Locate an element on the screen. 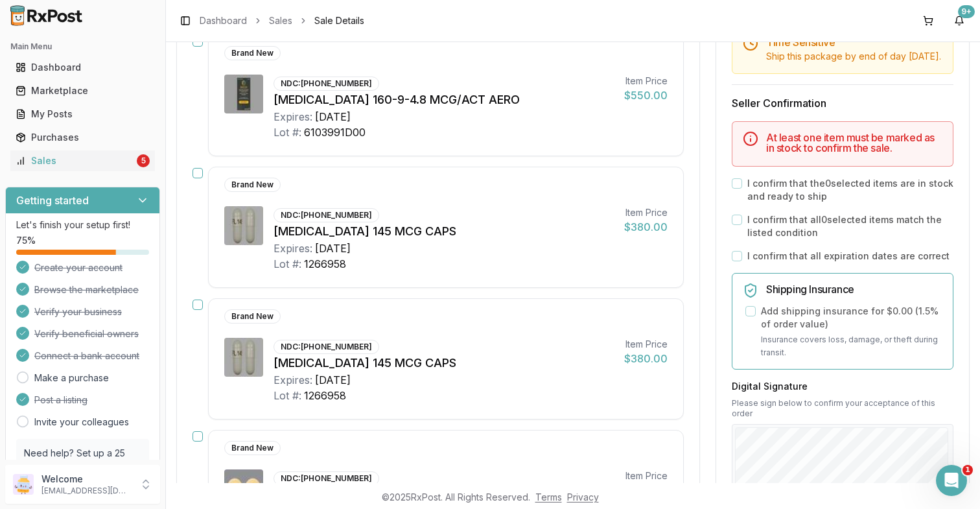 The height and width of the screenshot is (509, 980). img: User avatar is located at coordinates (23, 484).